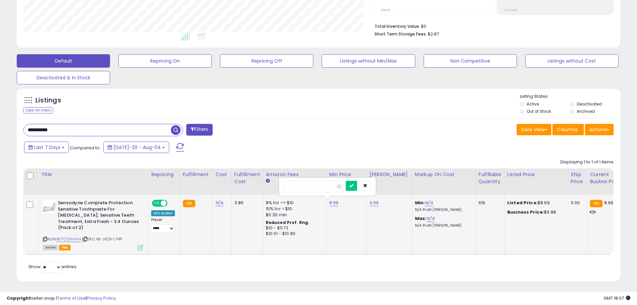  Describe the element at coordinates (433, 34) in the screenshot. I see `span: $2.87` at that location.